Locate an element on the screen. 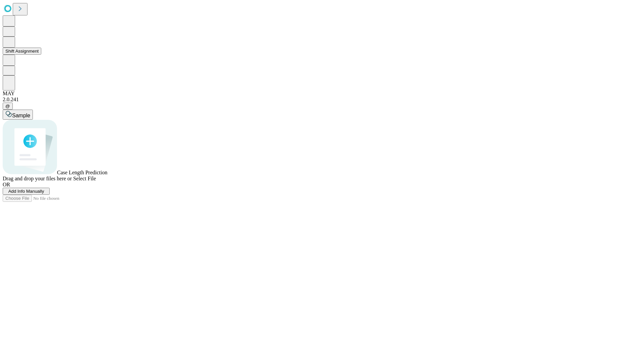 Image resolution: width=644 pixels, height=362 pixels. span: OR is located at coordinates (6, 184).